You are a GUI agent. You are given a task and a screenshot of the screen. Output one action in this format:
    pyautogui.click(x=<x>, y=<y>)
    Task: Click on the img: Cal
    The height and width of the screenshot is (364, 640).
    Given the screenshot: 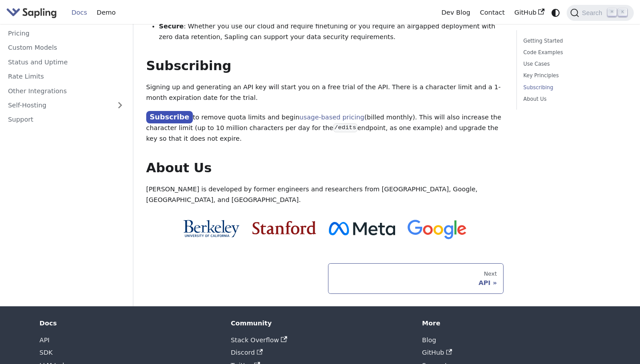 What is the action you would take?
    pyautogui.click(x=211, y=229)
    